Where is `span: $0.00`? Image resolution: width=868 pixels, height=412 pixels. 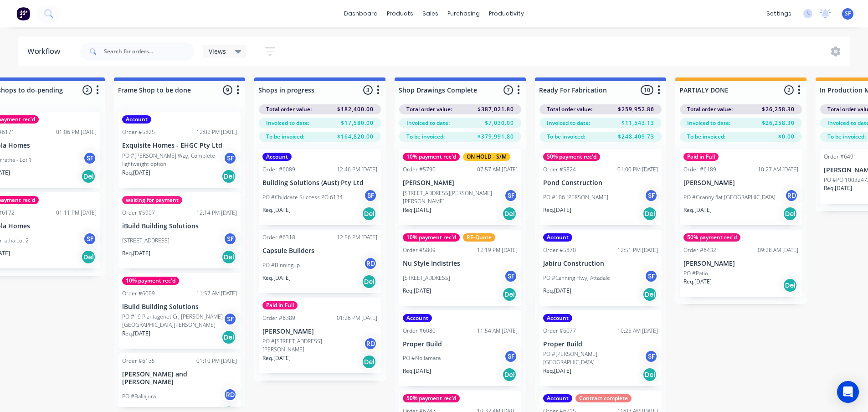 span: $0.00 is located at coordinates (786, 137).